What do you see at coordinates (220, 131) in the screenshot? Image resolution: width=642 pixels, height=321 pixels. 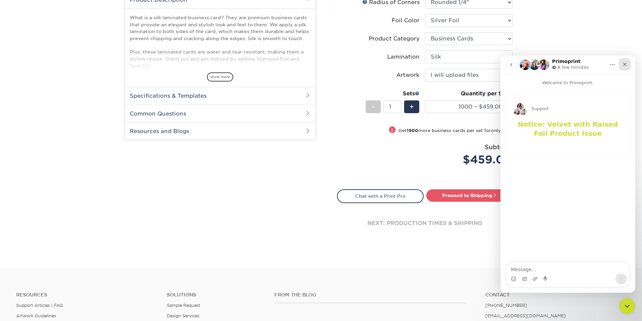 I see `h2: Resources and Blogs` at bounding box center [220, 131].